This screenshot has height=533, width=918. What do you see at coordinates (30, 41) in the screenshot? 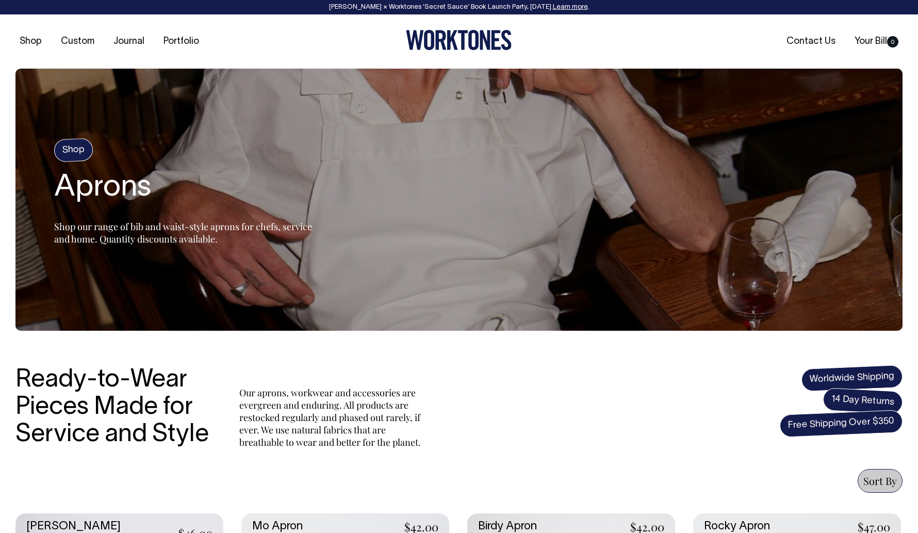
I see `a: Shop` at bounding box center [30, 41].